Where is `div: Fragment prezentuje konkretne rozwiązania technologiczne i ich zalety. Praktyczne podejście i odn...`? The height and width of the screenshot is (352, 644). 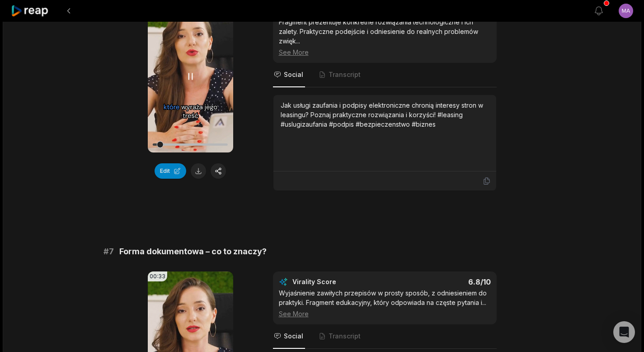 div: Fragment prezentuje konkretne rozwiązania technologiczne i ich zalety. Praktyczne podejście i odn... is located at coordinates (385, 37).